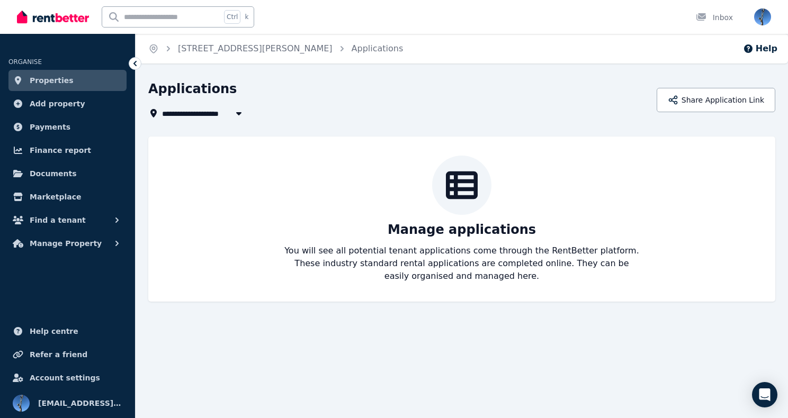  What do you see at coordinates (246, 17) in the screenshot?
I see `span: k` at bounding box center [246, 17].